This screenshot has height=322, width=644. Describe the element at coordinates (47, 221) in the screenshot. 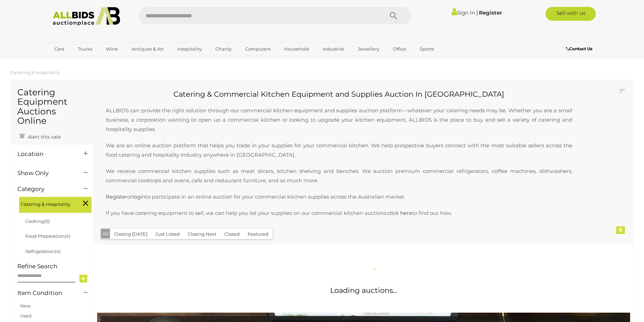

I see `span: (5)` at that location.